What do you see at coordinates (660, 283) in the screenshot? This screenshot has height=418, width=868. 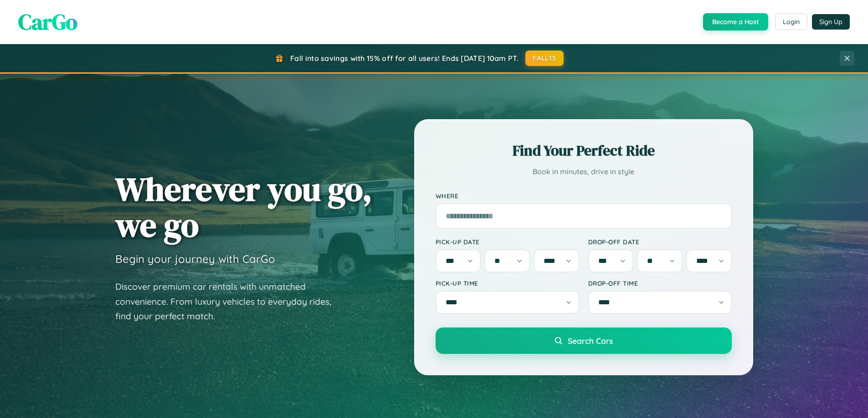 I see `label: Drop-off Time` at bounding box center [660, 283].